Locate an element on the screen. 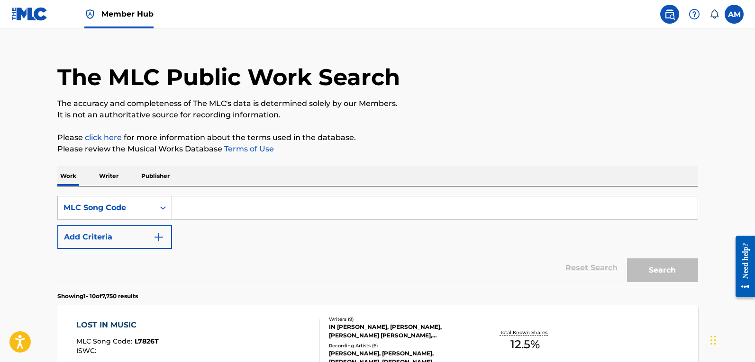 The width and height of the screenshot is (755, 362). div: Help is located at coordinates (694, 14).